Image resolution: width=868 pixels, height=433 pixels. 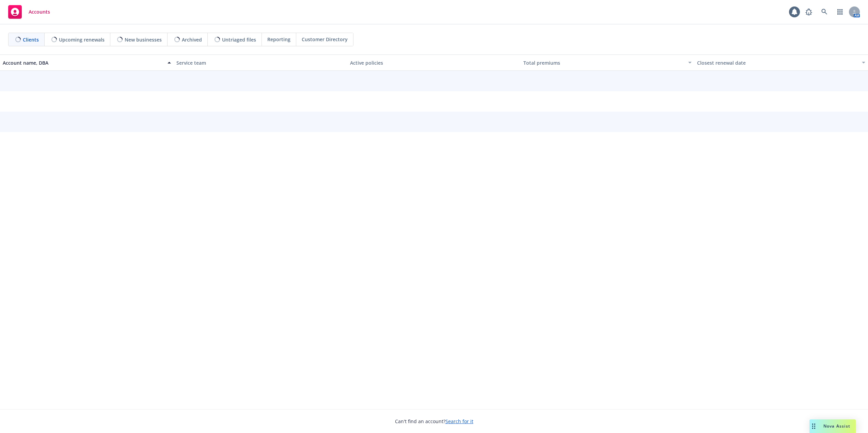 I want to click on span: Accounts, so click(x=39, y=12).